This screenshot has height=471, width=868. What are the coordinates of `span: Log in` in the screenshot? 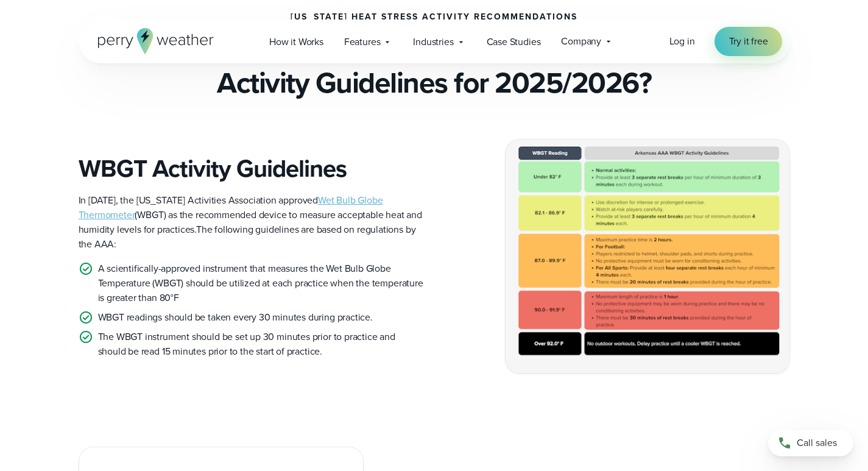 It's located at (682, 41).